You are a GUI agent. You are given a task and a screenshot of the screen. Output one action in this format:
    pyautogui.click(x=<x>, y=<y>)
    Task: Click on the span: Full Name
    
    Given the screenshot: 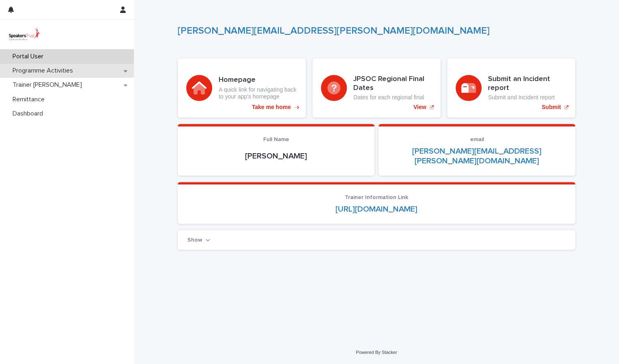 What is the action you would take?
    pyautogui.click(x=276, y=139)
    